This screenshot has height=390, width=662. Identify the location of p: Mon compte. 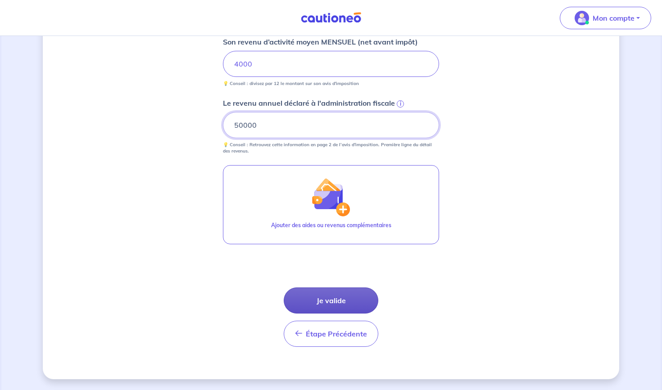
(613, 18).